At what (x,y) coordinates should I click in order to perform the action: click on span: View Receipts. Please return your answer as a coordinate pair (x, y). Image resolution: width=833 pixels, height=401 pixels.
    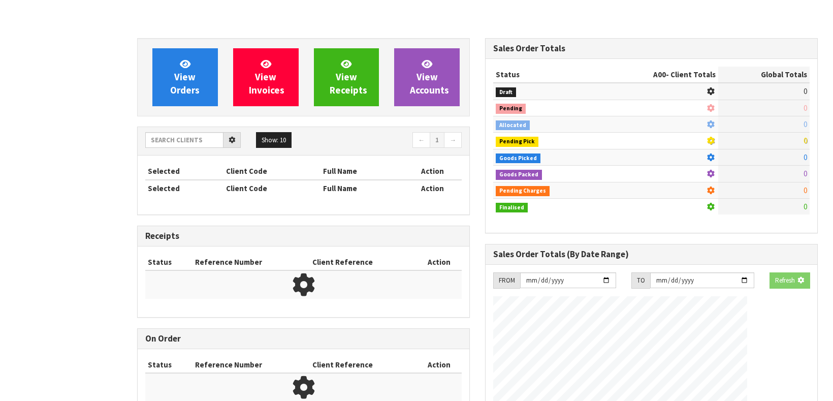
    Looking at the image, I should click on (348, 77).